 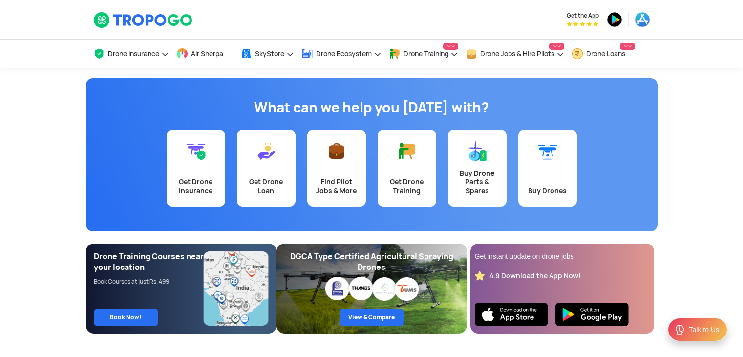 What do you see at coordinates (344, 54) in the screenshot?
I see `span: Drone Ecosystem` at bounding box center [344, 54].